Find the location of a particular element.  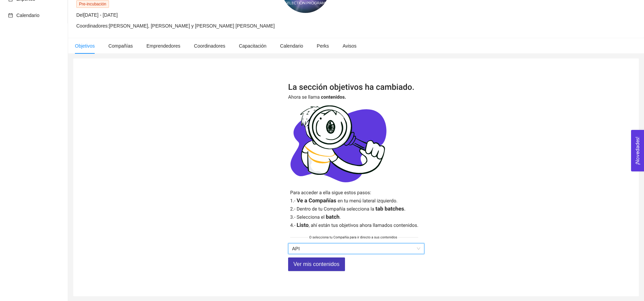

button: Ver mis contenidos is located at coordinates (316, 264).